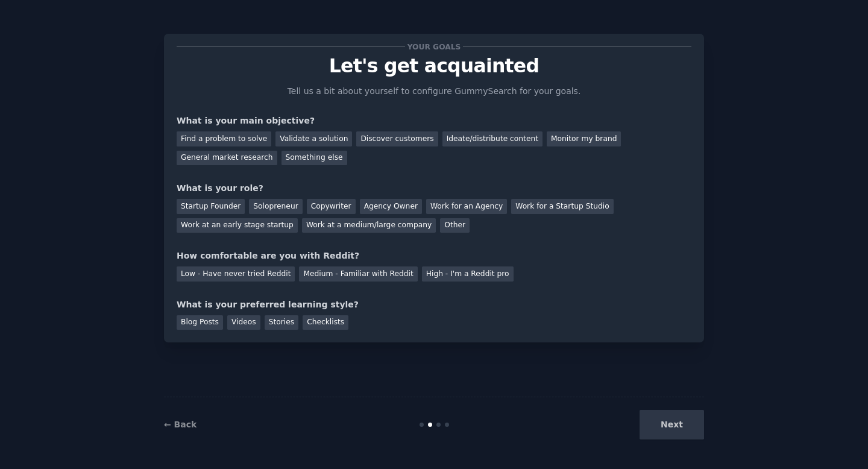 The height and width of the screenshot is (469, 868). Describe the element at coordinates (468, 274) in the screenshot. I see `div: High - I'm a Reddit pro` at that location.